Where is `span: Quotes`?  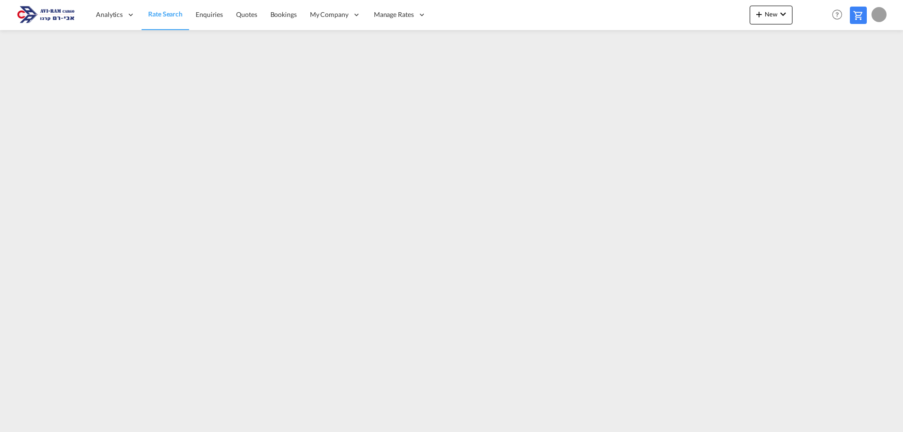 span: Quotes is located at coordinates (246, 14).